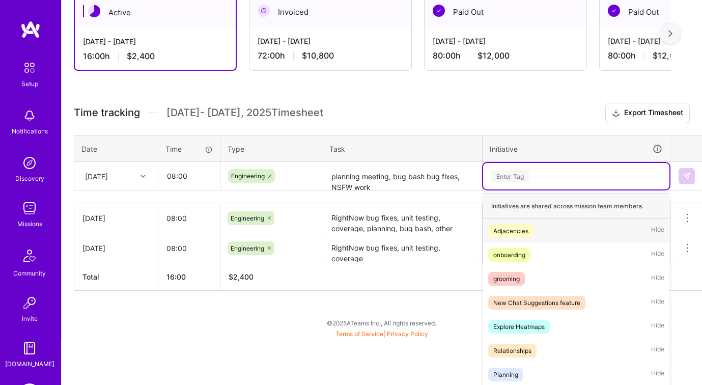 The image size is (702, 385). Describe the element at coordinates (647, 113) in the screenshot. I see `button: Export Timesheet` at that location.